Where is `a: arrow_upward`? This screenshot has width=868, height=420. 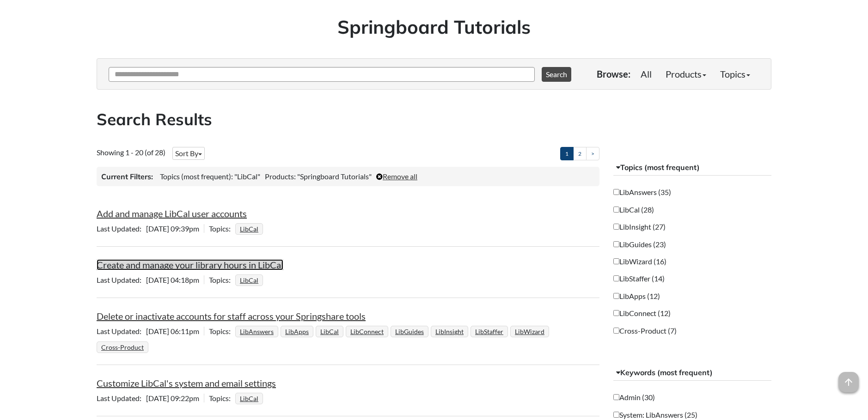 a: arrow_upward is located at coordinates (849, 378).